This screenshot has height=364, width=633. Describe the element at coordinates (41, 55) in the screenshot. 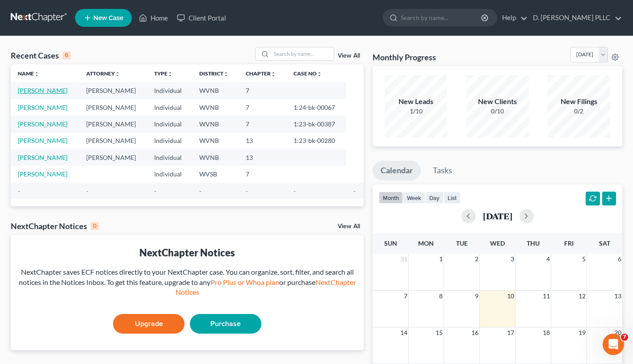

I see `div: Recent Cases` at that location.